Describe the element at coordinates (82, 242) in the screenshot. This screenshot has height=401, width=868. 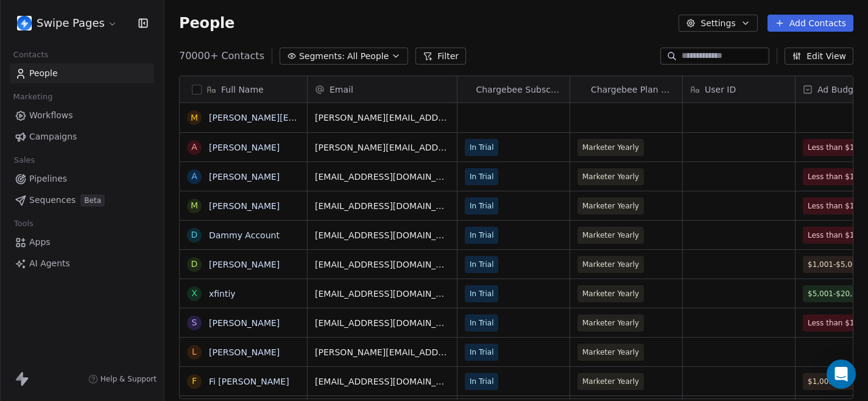
I see `a: Apps` at that location.